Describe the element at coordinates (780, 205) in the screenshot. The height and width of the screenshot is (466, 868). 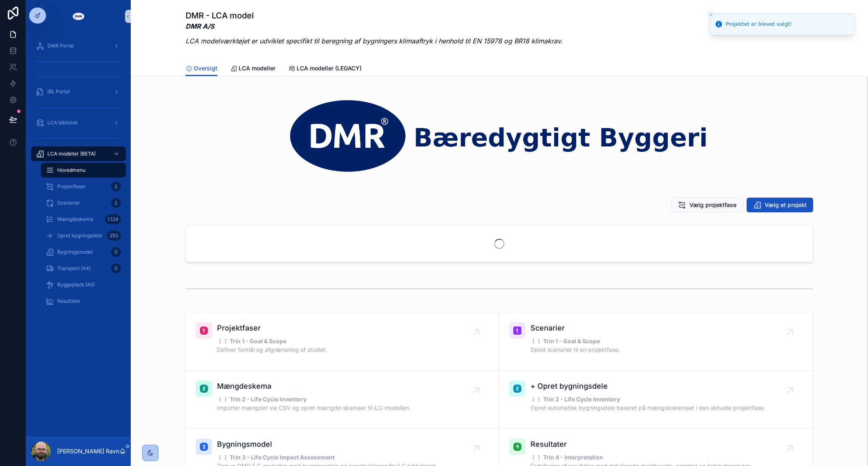
I see `button: Vælg et projekt` at that location.